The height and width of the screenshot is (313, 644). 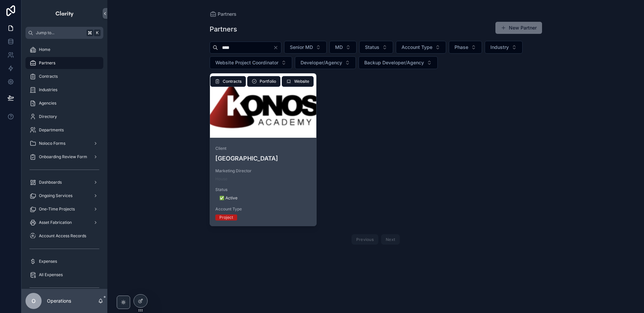 What do you see at coordinates (51, 275) in the screenshot?
I see `span: All Expenses` at bounding box center [51, 275].